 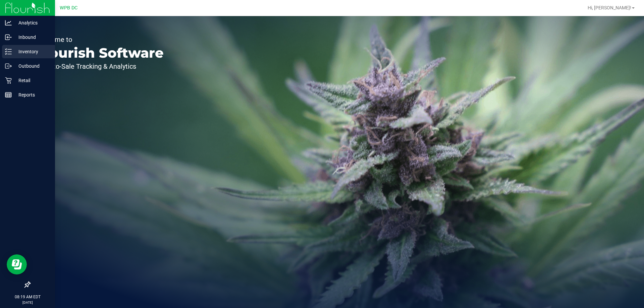 I want to click on span: WPB DC, so click(x=68, y=8).